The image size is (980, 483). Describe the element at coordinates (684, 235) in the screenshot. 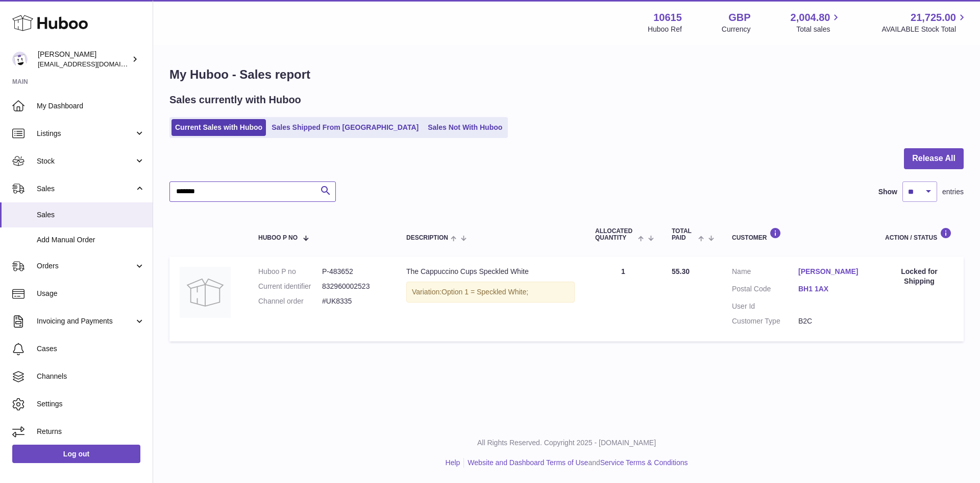

I see `span: Total paid` at that location.